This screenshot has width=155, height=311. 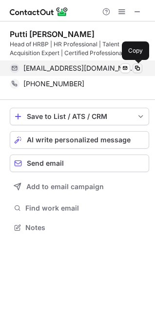 What do you see at coordinates (79, 116) in the screenshot?
I see `button: save-profile-one-click` at bounding box center [79, 116].